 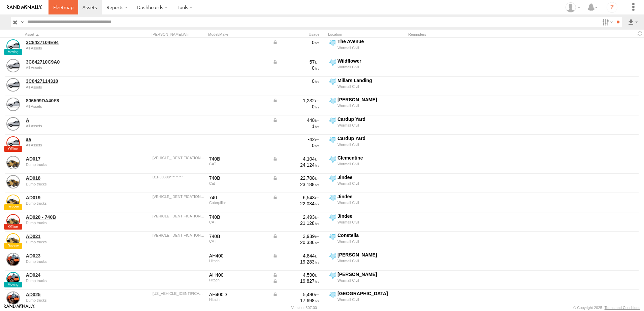 What do you see at coordinates (371, 81) in the screenshot?
I see `div: Millars Landing` at bounding box center [371, 81].